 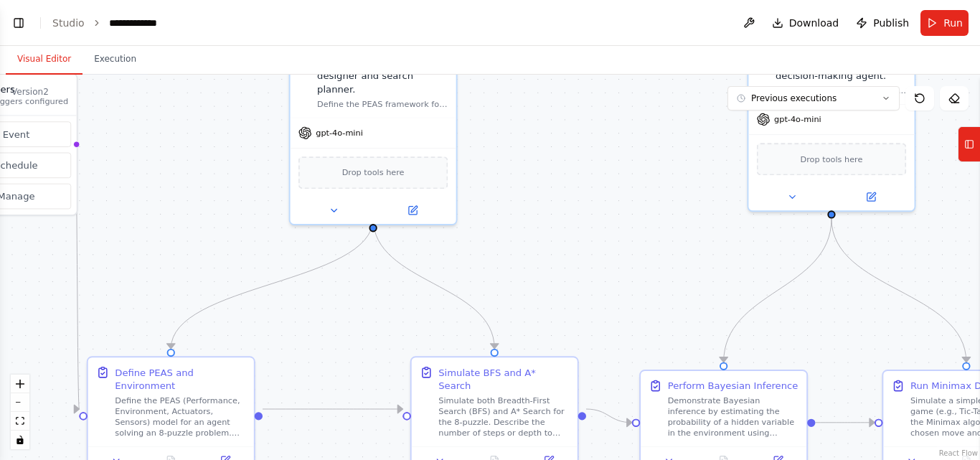 I want to click on button: Download, so click(x=806, y=23).